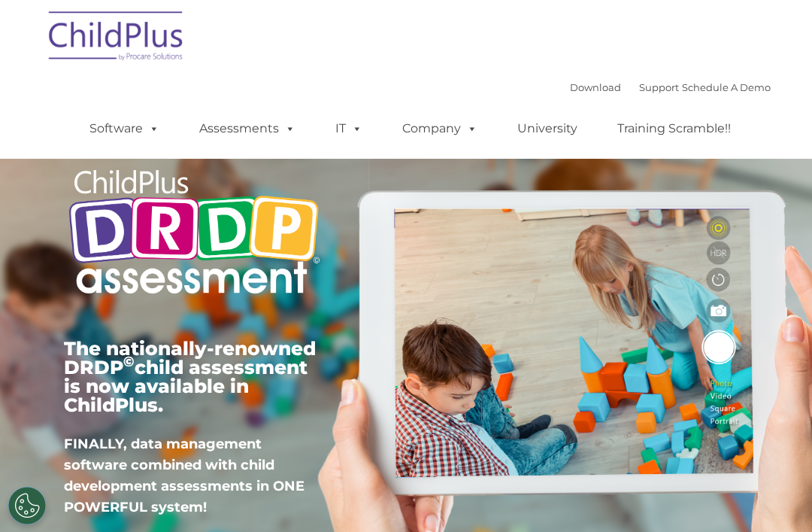 Image resolution: width=812 pixels, height=532 pixels. I want to click on img: Copyright - DRDP Logo Light, so click(194, 233).